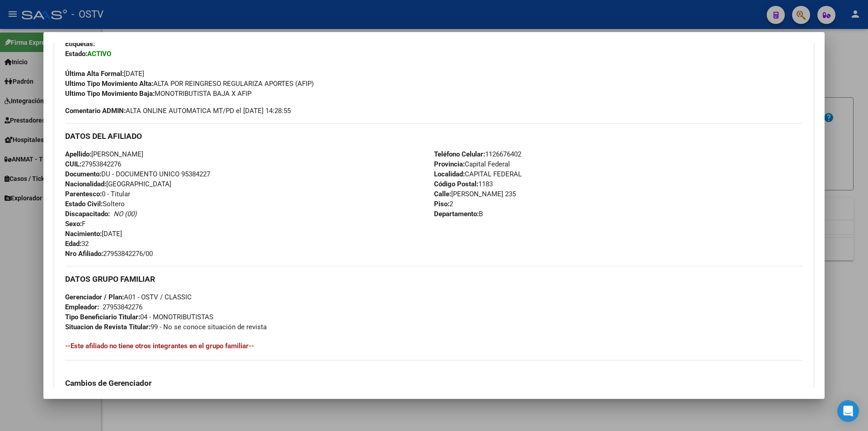 This screenshot has width=868, height=431. I want to click on span: ALTA POR REINGRESO REGULARIZA APORTES (AFIP), so click(190, 84).